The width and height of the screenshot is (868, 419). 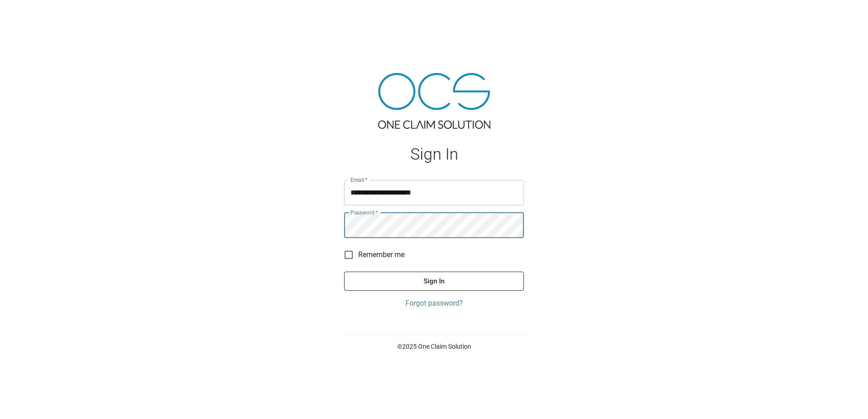 I want to click on label: Password, so click(x=364, y=212).